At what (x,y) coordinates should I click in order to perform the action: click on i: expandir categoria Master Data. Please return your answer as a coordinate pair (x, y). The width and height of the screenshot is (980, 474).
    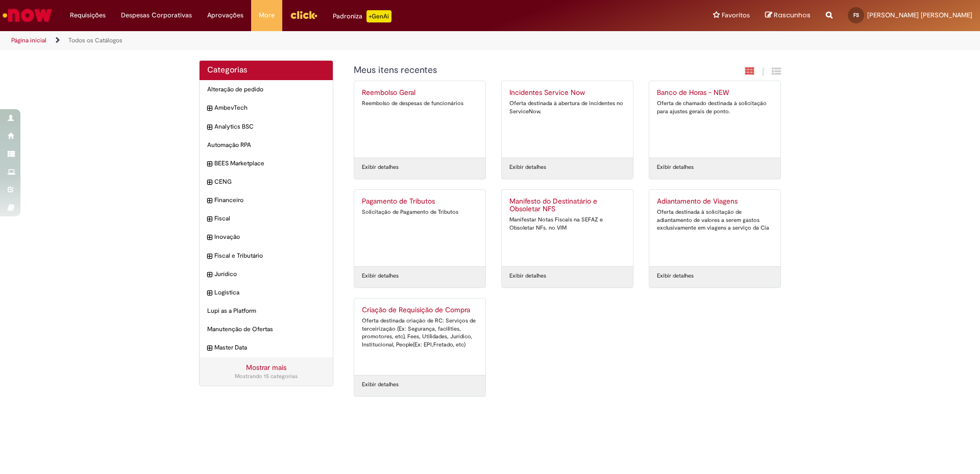
    Looking at the image, I should click on (210, 349).